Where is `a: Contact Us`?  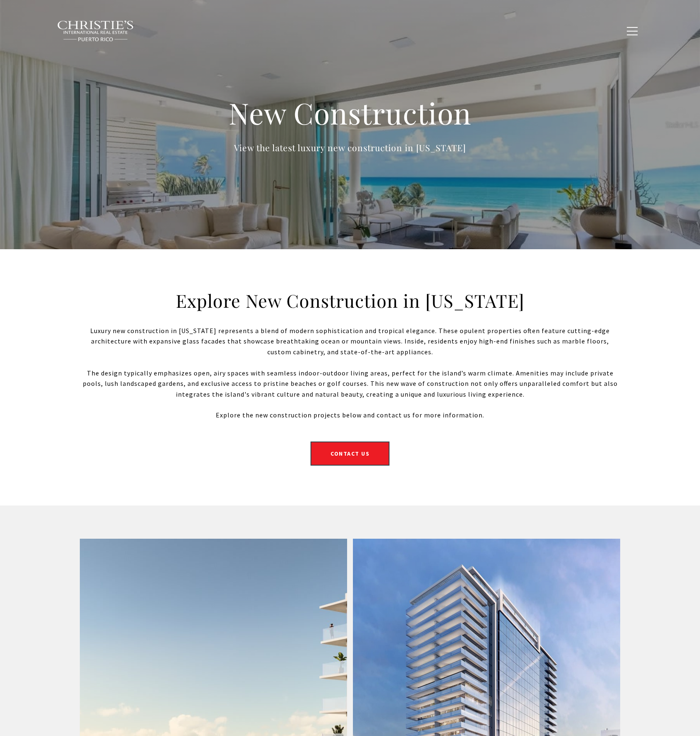
a: Contact Us is located at coordinates (350, 454).